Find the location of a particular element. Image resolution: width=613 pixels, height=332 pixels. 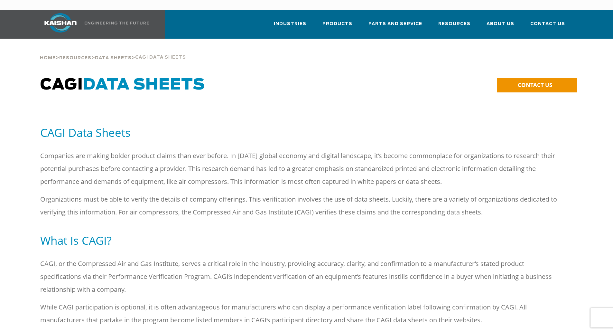

a: About Us is located at coordinates (501, 26).